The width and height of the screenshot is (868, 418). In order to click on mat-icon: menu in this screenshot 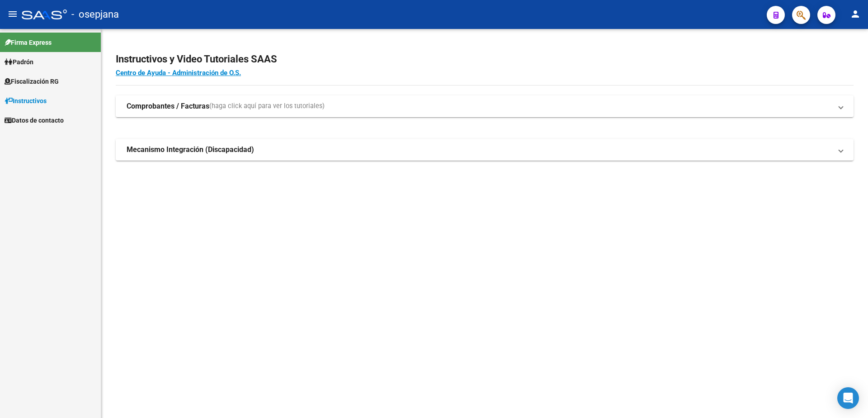, I will do `click(13, 14)`.